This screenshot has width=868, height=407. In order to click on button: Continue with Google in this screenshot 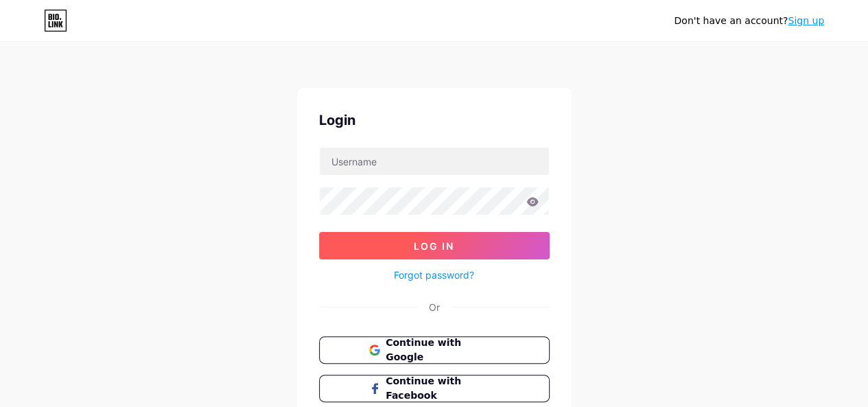, I will do `click(434, 350)`.